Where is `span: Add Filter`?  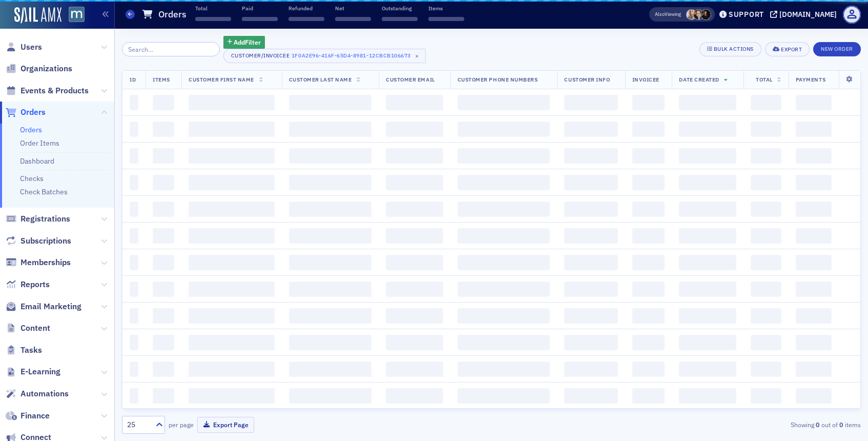
span: Add Filter is located at coordinates (247, 42).